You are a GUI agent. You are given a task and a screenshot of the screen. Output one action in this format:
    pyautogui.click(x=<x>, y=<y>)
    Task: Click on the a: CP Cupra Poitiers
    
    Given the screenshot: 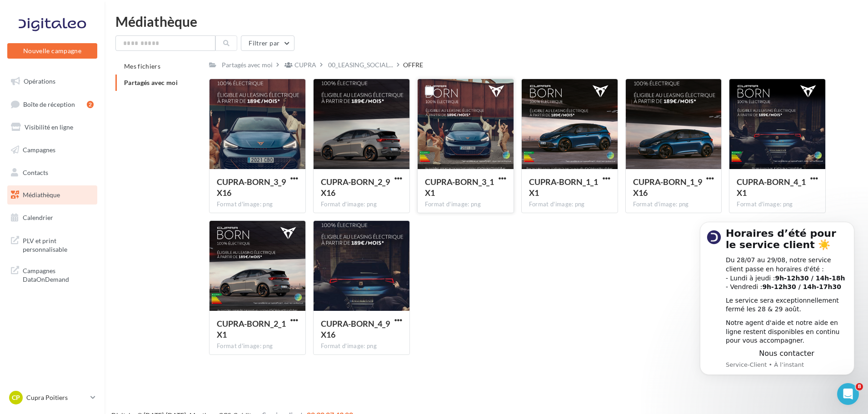 What is the action you would take?
    pyautogui.click(x=52, y=398)
    